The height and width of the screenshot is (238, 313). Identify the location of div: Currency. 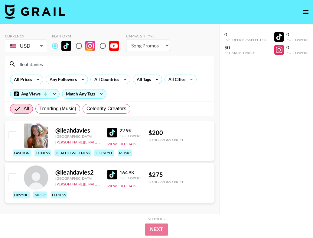
(26, 36).